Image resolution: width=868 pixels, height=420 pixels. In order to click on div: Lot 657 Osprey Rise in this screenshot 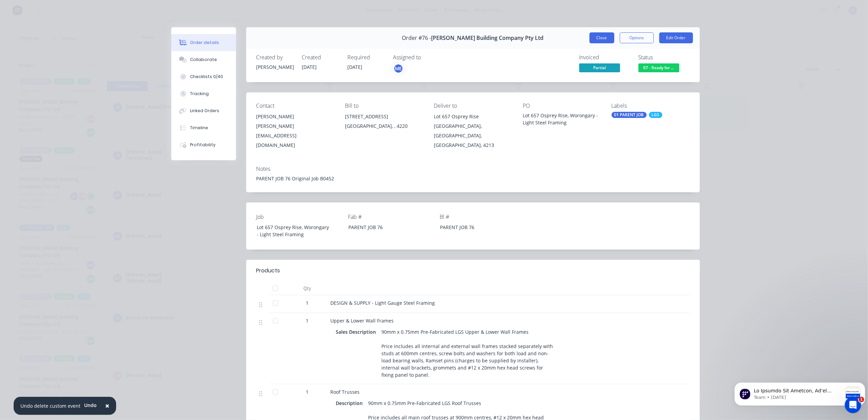, I will do `click(473, 116)`.